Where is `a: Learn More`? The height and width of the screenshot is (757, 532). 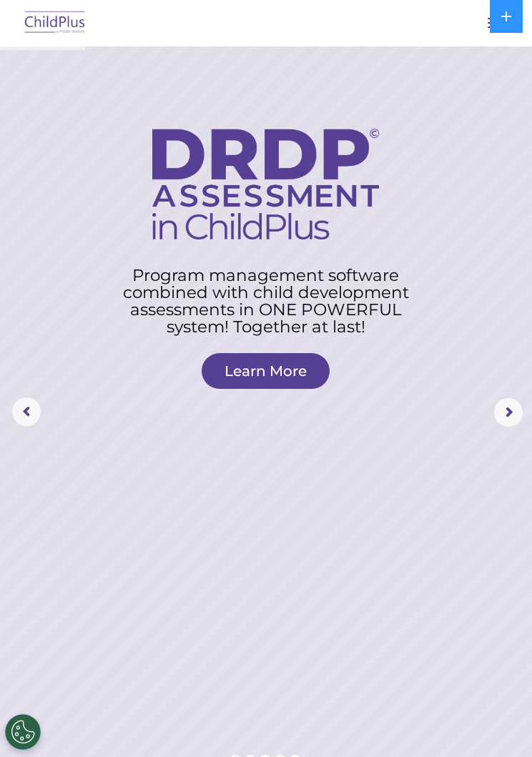 a: Learn More is located at coordinates (265, 371).